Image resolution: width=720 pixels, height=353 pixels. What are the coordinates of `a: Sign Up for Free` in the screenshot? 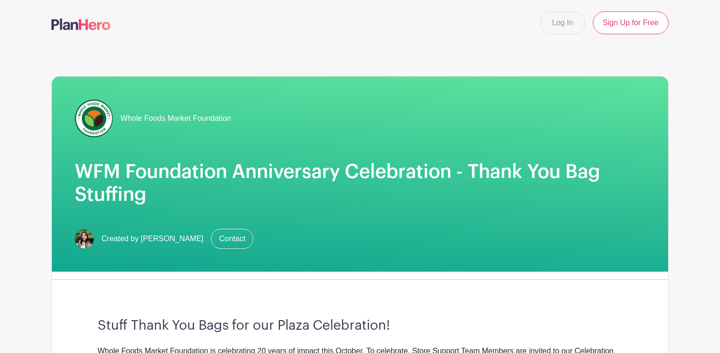 It's located at (631, 23).